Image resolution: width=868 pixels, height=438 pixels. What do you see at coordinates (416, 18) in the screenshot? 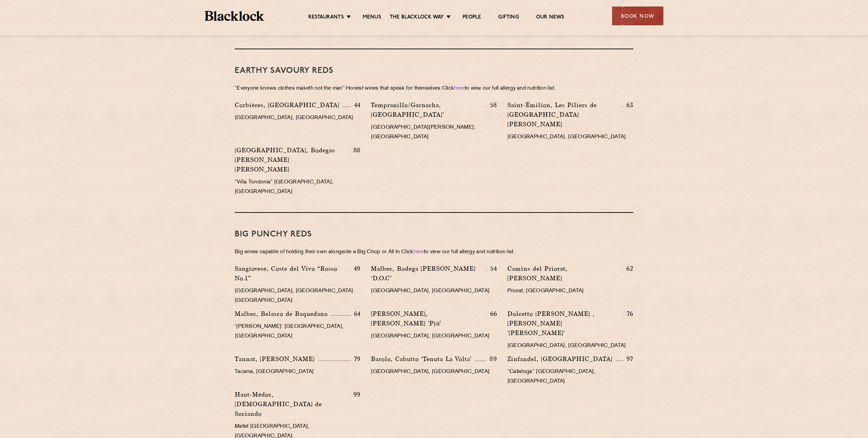
I see `a: The Blacklock Way` at bounding box center [416, 18].